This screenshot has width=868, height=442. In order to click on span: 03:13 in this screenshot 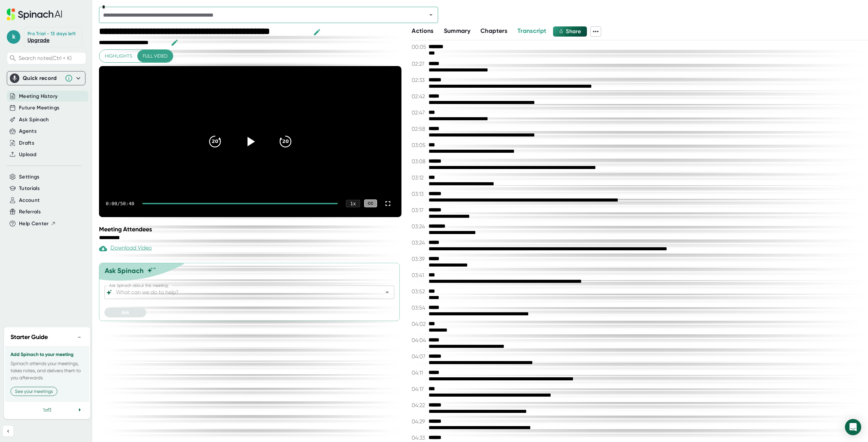, I will do `click(419, 194)`.